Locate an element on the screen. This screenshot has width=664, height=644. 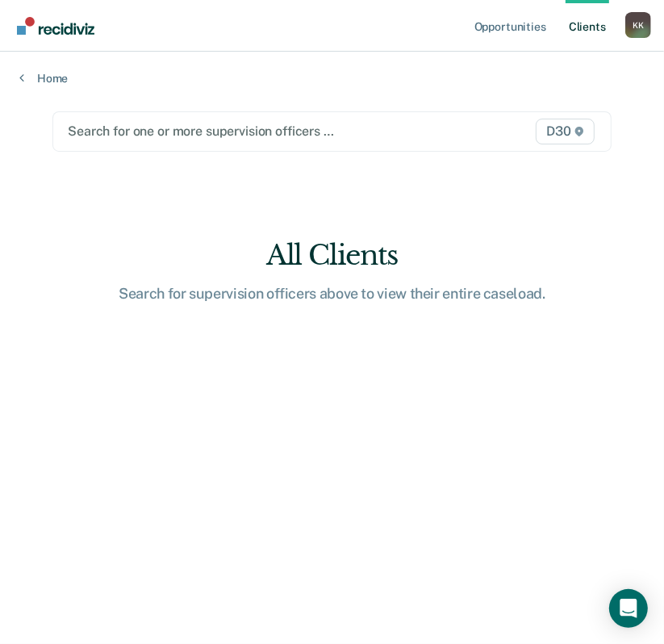
div: K K is located at coordinates (639, 25).